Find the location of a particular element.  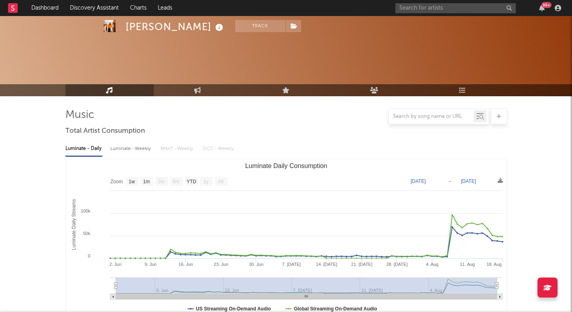

text: 4. Aug is located at coordinates (432, 265).